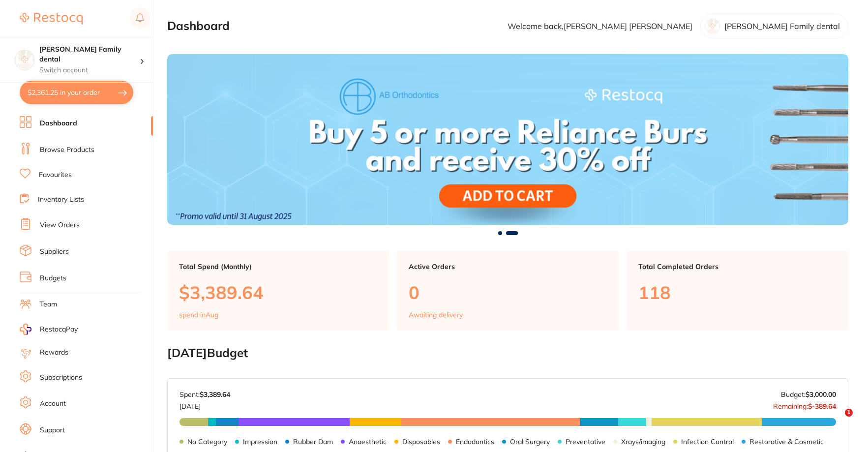  Describe the element at coordinates (421, 441) in the screenshot. I see `p: Disposables` at that location.